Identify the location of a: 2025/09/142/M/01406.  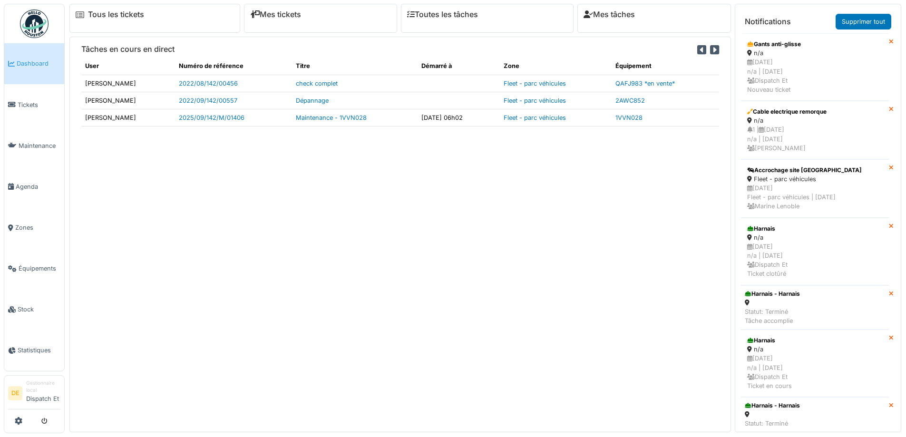
(212, 117).